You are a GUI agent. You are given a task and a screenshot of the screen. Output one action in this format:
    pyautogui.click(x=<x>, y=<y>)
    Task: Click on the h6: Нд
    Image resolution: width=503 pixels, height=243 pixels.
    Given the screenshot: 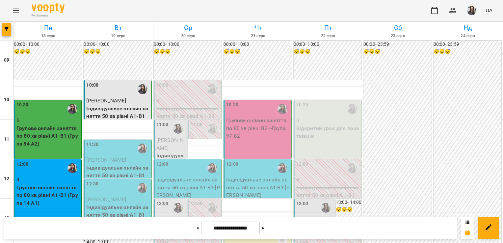 What is the action you would take?
    pyautogui.click(x=468, y=28)
    